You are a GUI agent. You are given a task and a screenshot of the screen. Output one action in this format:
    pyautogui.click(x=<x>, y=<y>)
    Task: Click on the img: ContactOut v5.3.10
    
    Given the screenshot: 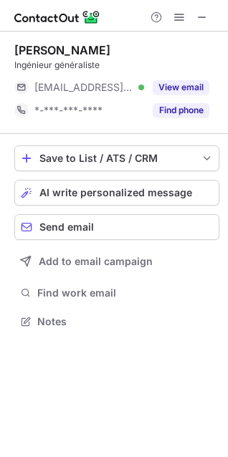 What is the action you would take?
    pyautogui.click(x=57, y=17)
    